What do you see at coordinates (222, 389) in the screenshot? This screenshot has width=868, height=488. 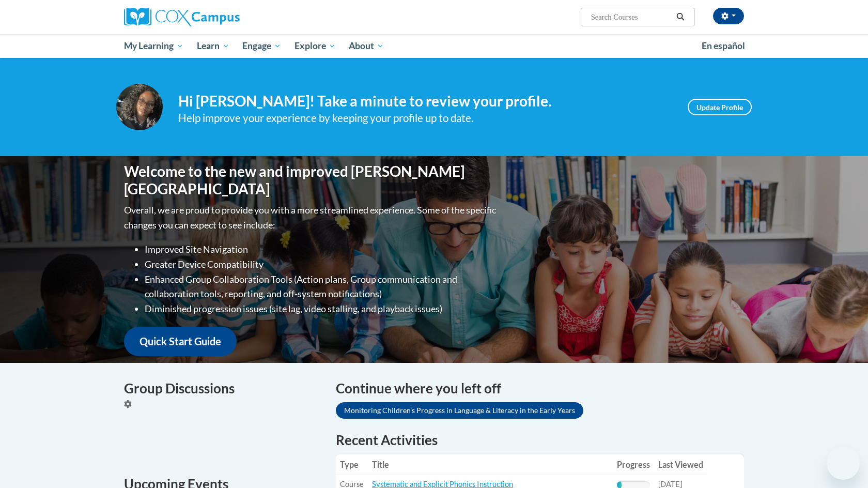 I see `h4: Group Discussions` at bounding box center [222, 389].